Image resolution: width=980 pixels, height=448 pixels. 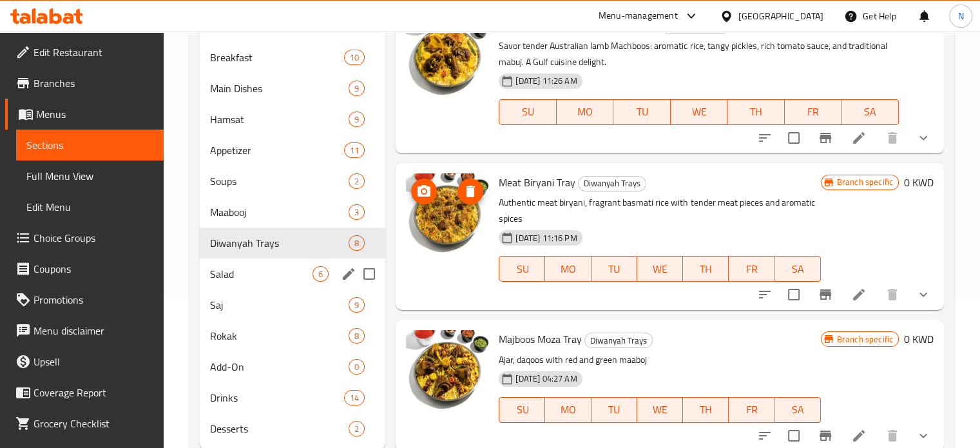 What do you see at coordinates (93, 331) in the screenshot?
I see `span: Menu disclaimer` at bounding box center [93, 331].